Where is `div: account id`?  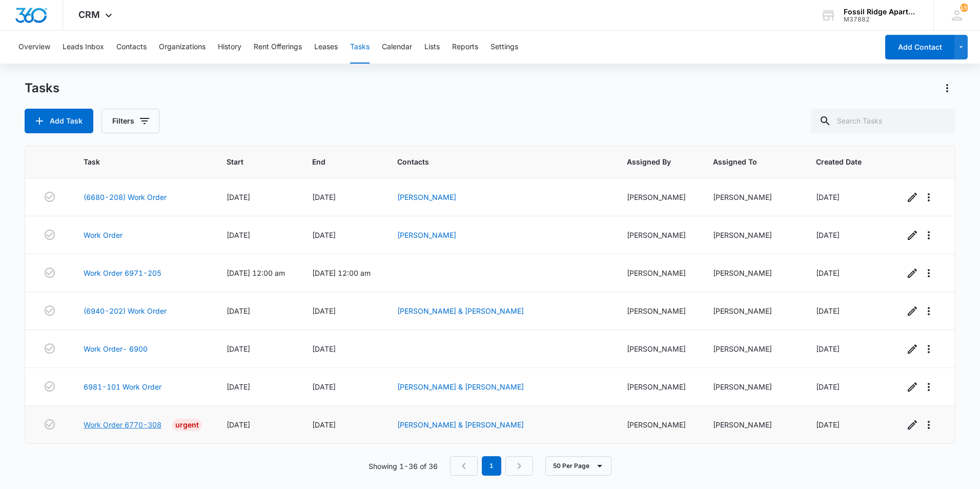 div: account id is located at coordinates (881, 20).